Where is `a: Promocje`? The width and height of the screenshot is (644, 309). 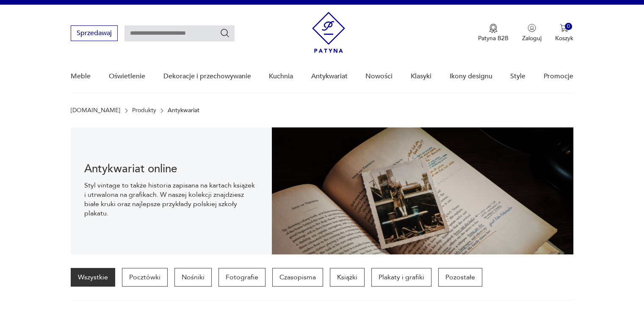
a: Promocje is located at coordinates (558, 76).